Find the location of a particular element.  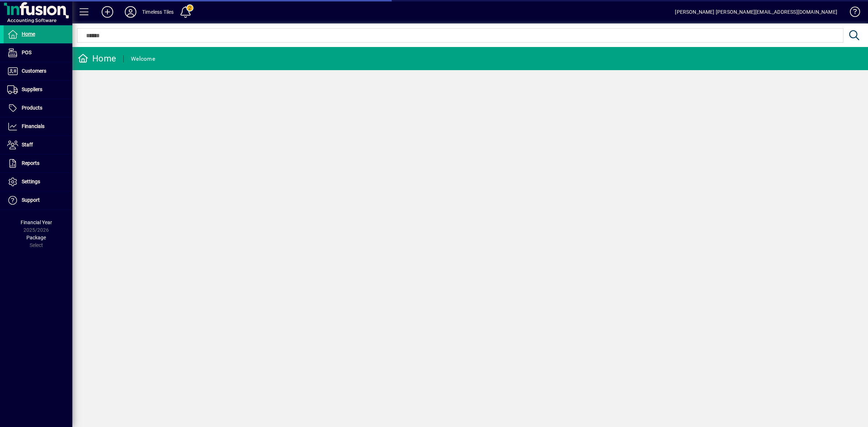

a: Products is located at coordinates (38, 108).